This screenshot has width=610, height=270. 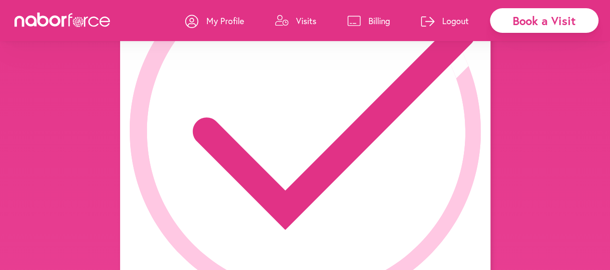 I want to click on p: Visits, so click(x=306, y=21).